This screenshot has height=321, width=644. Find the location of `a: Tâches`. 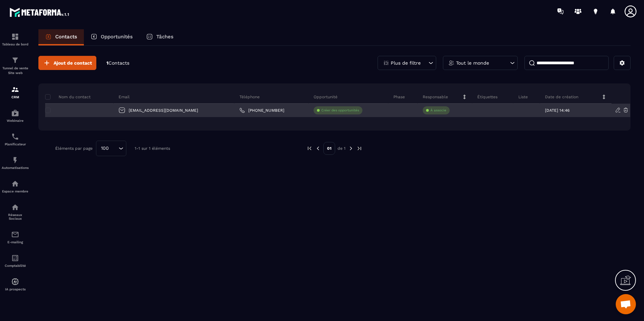

a: Tâches is located at coordinates (159, 37).